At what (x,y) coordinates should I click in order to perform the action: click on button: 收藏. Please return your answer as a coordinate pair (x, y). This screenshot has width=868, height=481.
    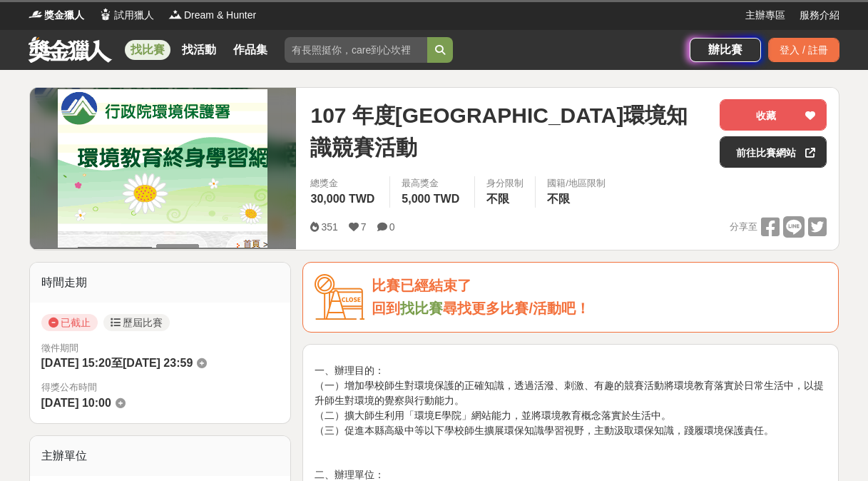
    Looking at the image, I should click on (773, 115).